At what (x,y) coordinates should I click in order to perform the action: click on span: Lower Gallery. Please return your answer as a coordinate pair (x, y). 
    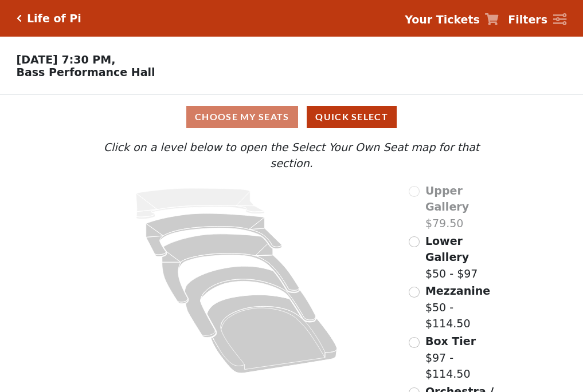
    Looking at the image, I should click on (447, 249).